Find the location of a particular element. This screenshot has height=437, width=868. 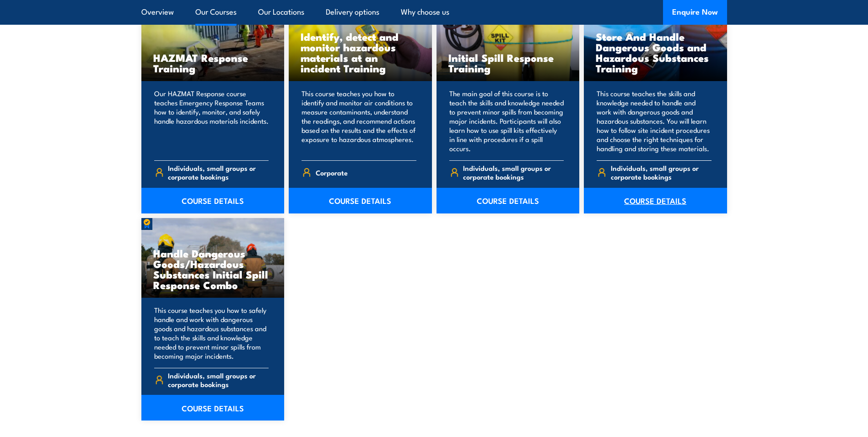

h3: Identify, detect and monitor hazardous materials at an incident Training is located at coordinates (360, 52).